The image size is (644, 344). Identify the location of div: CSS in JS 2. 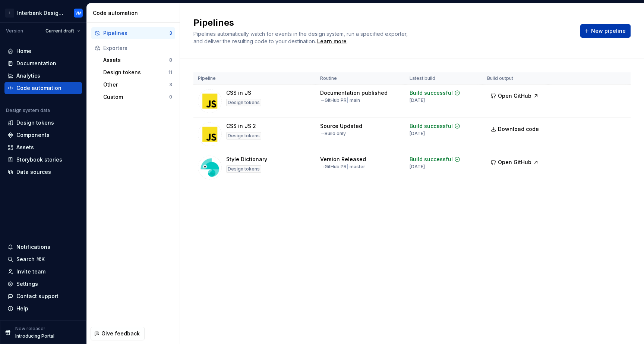
(241, 126).